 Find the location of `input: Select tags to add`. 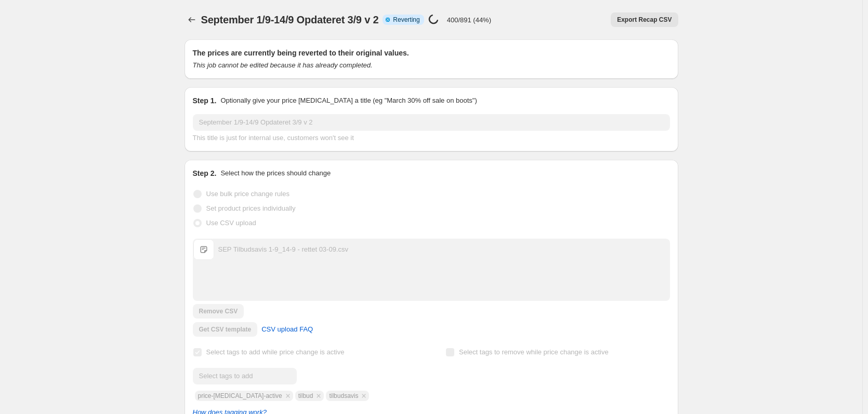

input: Select tags to add is located at coordinates (245, 376).